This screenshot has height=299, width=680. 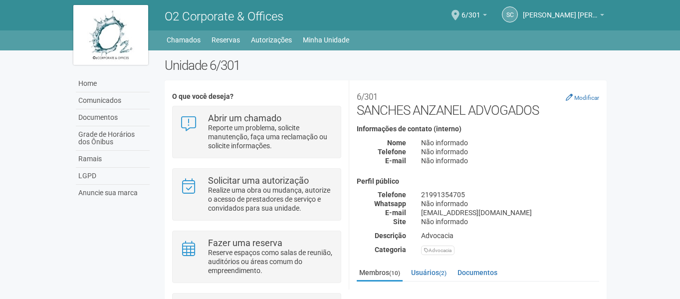 What do you see at coordinates (478, 294) in the screenshot?
I see `strong: Membros` at bounding box center [478, 294].